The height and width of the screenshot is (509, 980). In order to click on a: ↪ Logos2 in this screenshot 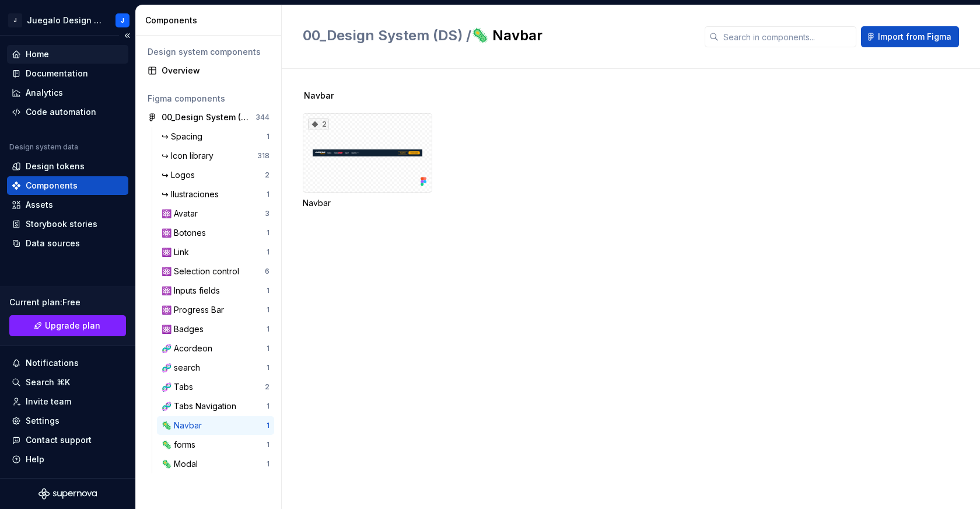, I will do `click(215, 175)`.